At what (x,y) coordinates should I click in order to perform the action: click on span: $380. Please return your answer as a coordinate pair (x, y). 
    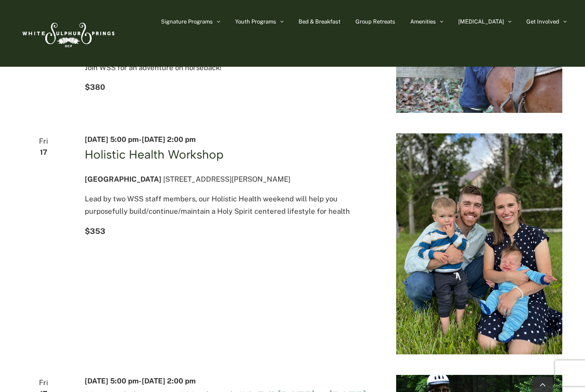
    Looking at the image, I should click on (94, 87).